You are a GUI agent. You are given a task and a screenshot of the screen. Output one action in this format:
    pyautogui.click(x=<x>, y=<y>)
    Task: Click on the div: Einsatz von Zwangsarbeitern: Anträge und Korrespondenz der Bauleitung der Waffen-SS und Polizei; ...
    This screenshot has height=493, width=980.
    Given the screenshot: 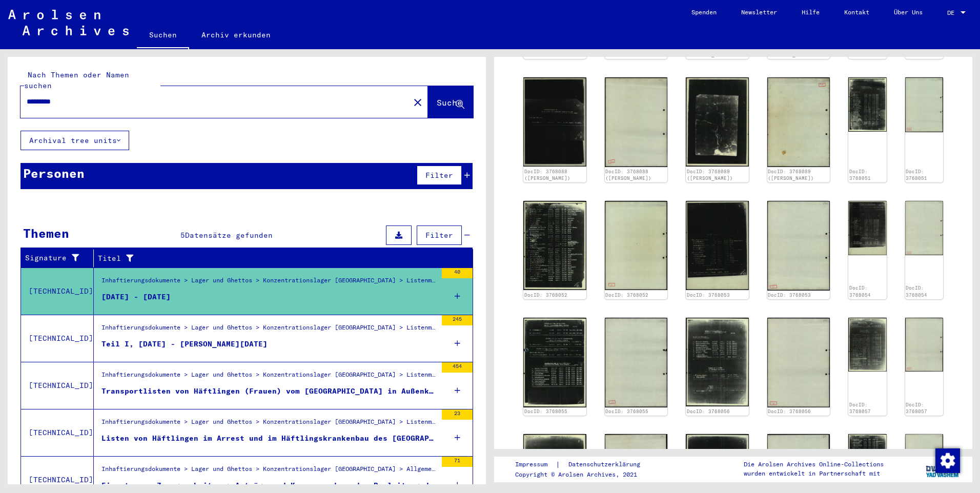 What is the action you would take?
    pyautogui.click(x=269, y=485)
    